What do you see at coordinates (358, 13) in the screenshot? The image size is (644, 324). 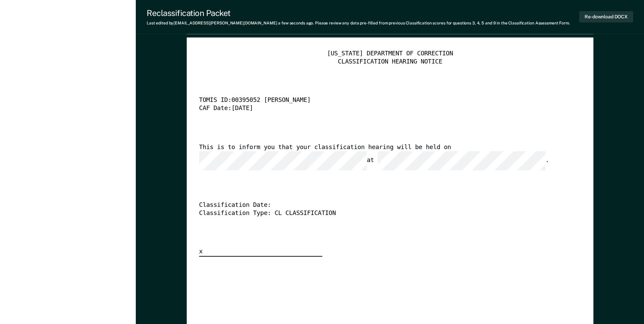 I see `div: Reclassification Packet` at bounding box center [358, 13].